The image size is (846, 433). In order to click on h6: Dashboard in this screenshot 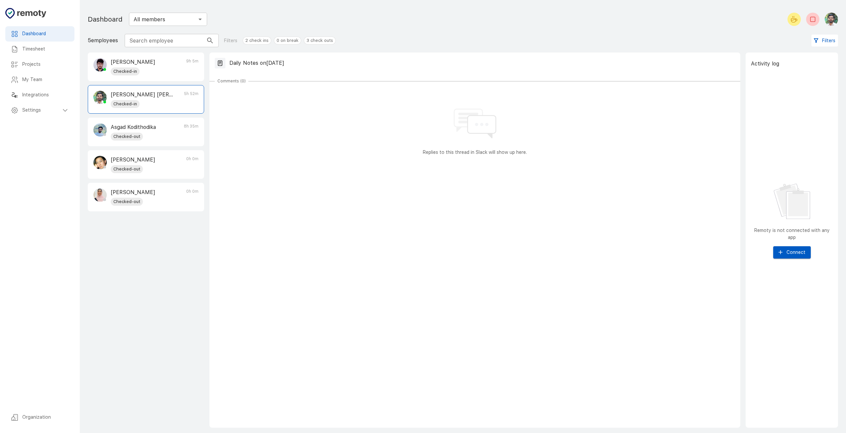, I will do `click(46, 34)`.